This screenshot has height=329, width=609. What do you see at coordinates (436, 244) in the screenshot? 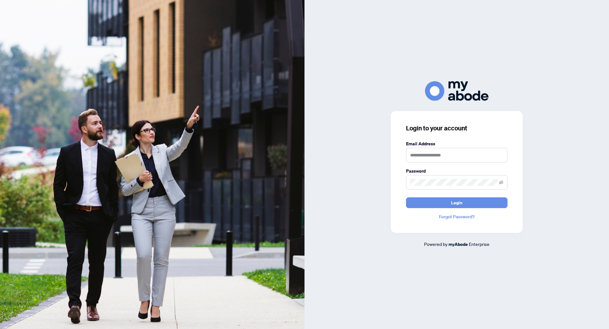
I see `span: Powered by` at bounding box center [436, 244].